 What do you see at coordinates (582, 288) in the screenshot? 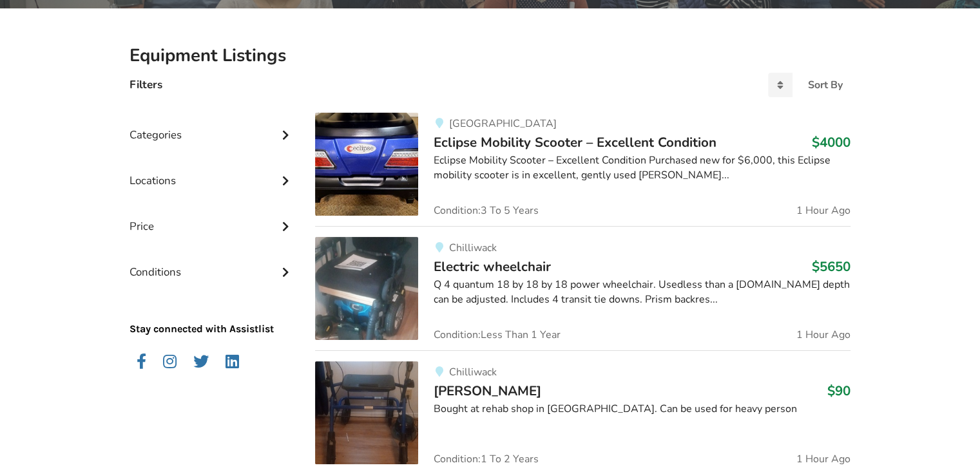
I see `a: mobility-electric wheelchair ChilliwackElectric wheelchair$5650Q 4 quantum 18 by 18 by 18 power w...` at bounding box center [582, 288].